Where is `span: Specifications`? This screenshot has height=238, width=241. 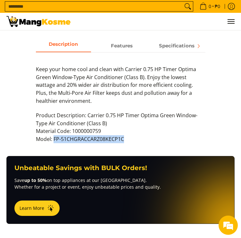
span: Specifications is located at coordinates (177, 46).